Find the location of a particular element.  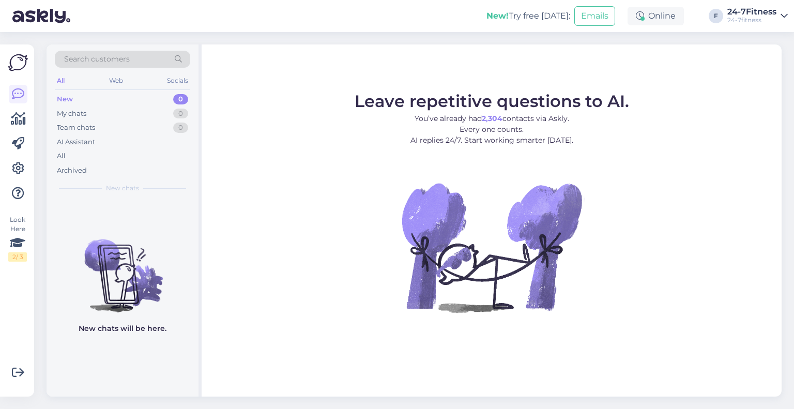

button: Emails is located at coordinates (594, 16).